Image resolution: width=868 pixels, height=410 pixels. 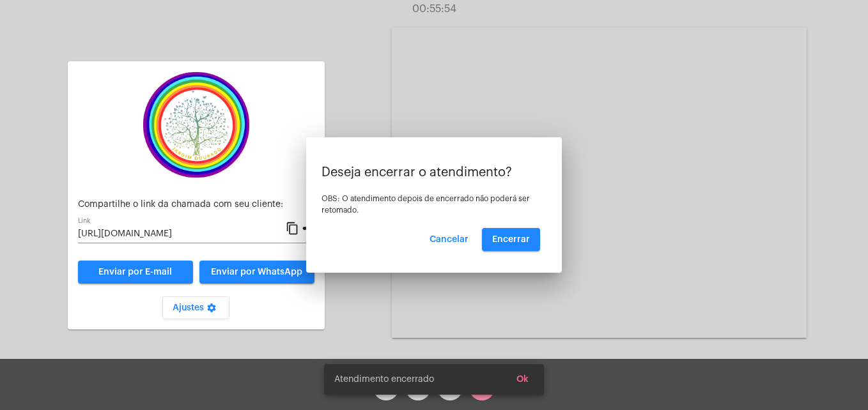 I want to click on p: Compartilhe o link da chamada com seu cliente:, so click(x=196, y=204).